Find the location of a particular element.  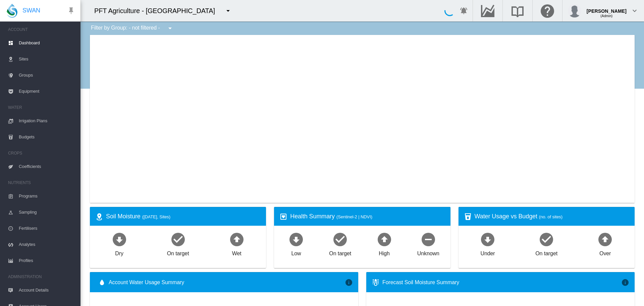

div: Filter by Group: - not filtered - is located at coordinates (132, 28).